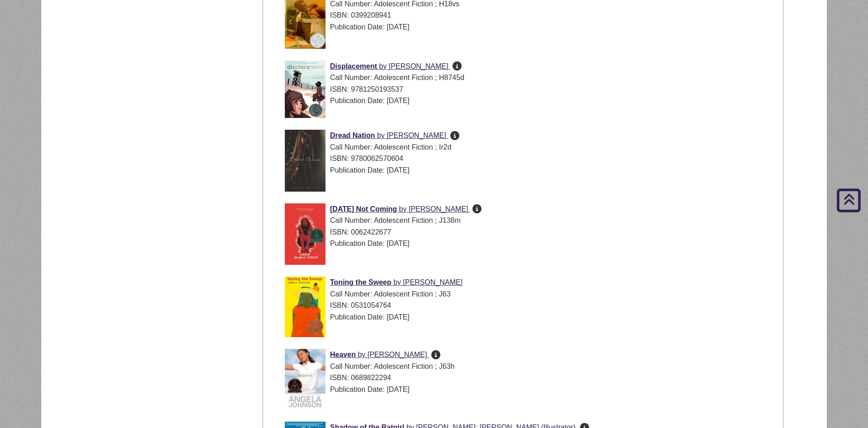  Describe the element at coordinates (530, 306) in the screenshot. I see `div: ISBN: 0531054764` at that location.